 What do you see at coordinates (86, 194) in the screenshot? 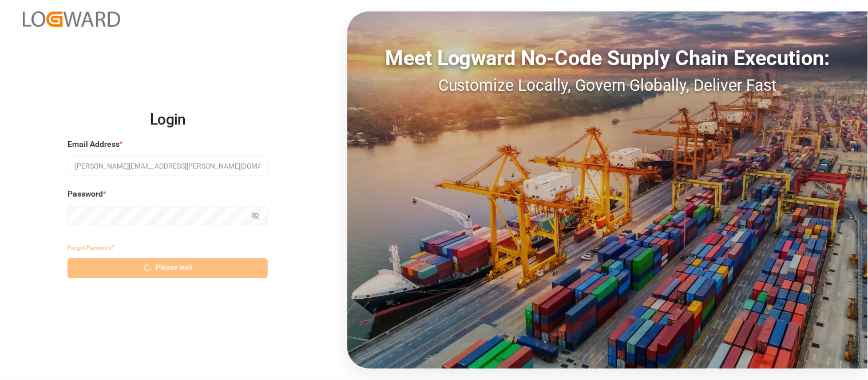
I see `span: Password` at bounding box center [86, 194].